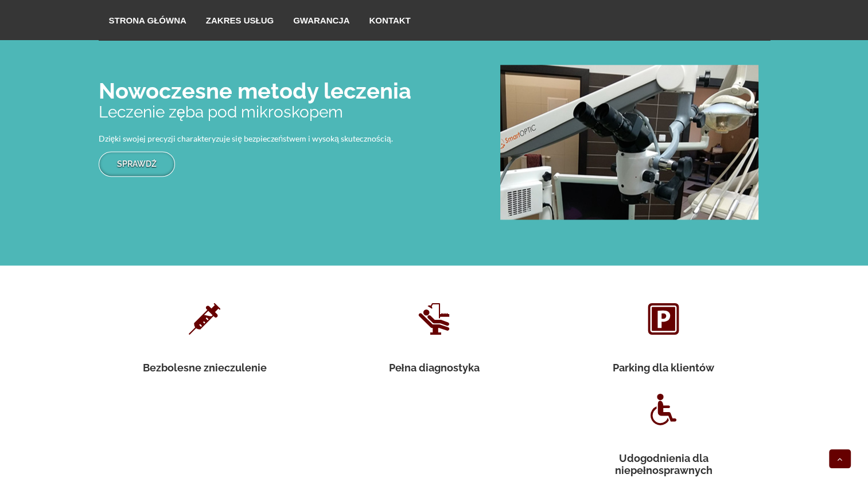  What do you see at coordinates (239, 20) in the screenshot?
I see `a: Zakres usług` at bounding box center [239, 20].